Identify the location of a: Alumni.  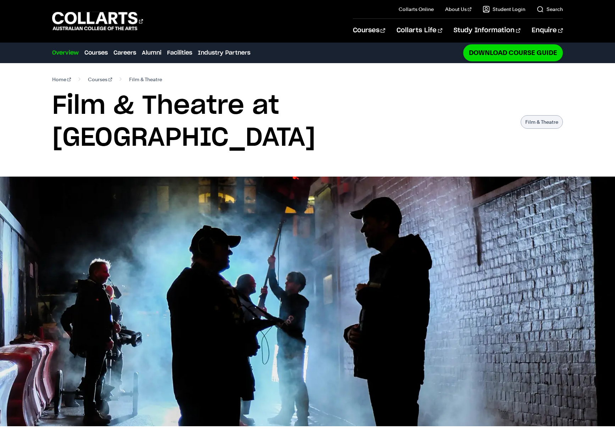
(152, 53).